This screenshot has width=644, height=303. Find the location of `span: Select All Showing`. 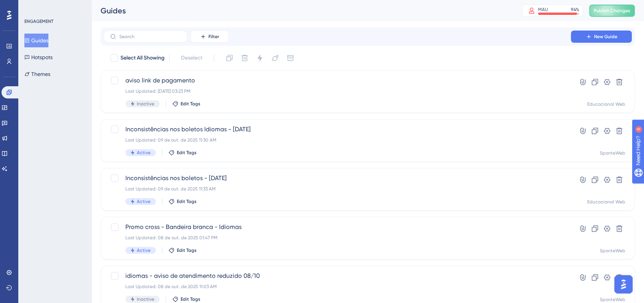

span: Select All Showing is located at coordinates (143, 58).